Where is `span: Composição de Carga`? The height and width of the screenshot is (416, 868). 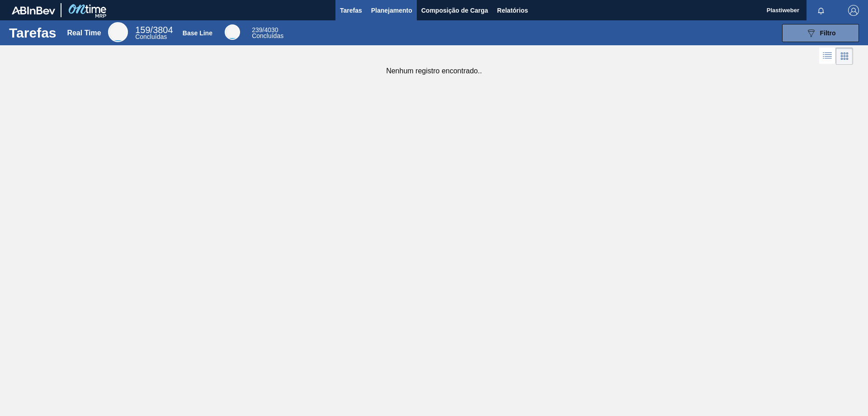 span: Composição de Carga is located at coordinates (455, 10).